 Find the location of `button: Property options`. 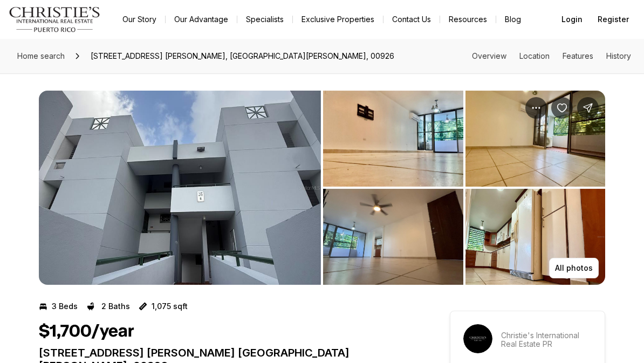

button: Property options is located at coordinates (536, 108).